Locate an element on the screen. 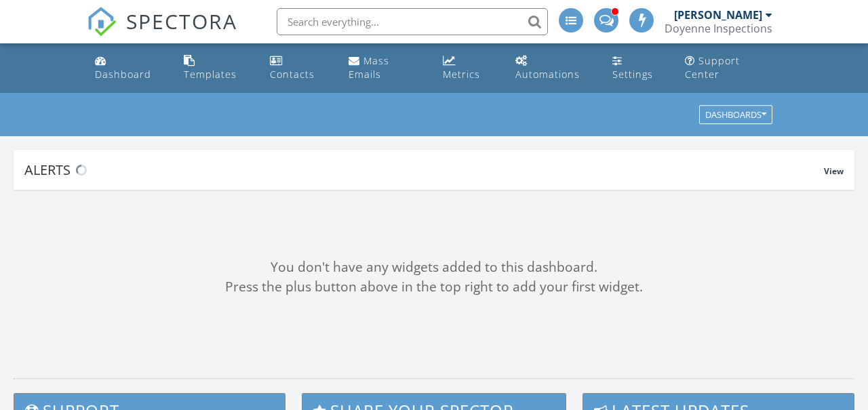 The height and width of the screenshot is (410, 868). div: Dashboards is located at coordinates (736, 115).